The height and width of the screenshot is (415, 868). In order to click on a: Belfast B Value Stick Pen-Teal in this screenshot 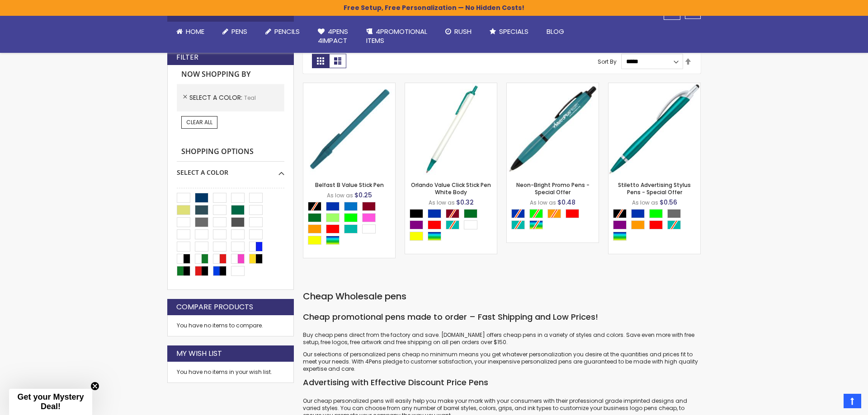, I will do `click(349, 86)`.